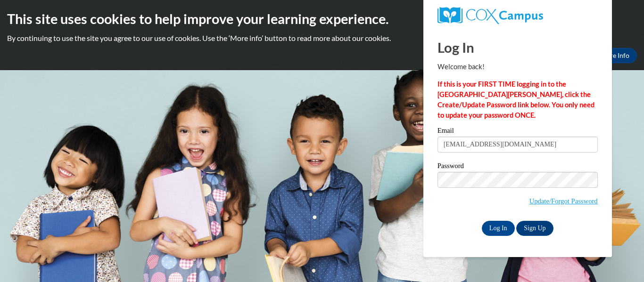 The height and width of the screenshot is (282, 644). I want to click on a: More Info, so click(615, 56).